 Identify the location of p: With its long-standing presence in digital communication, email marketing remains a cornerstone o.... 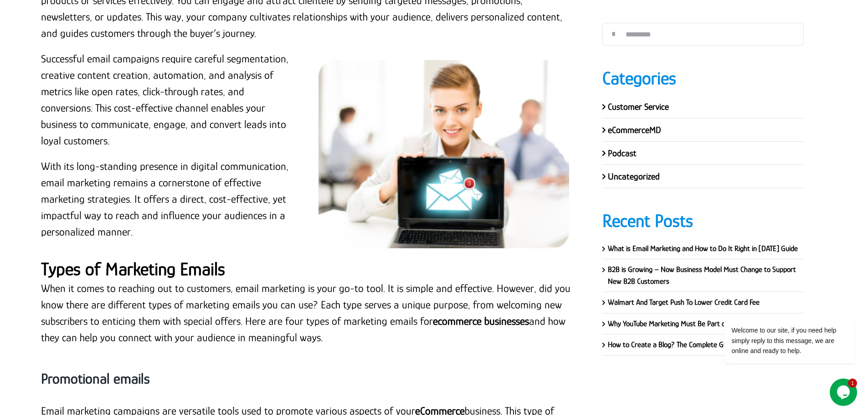
(169, 199).